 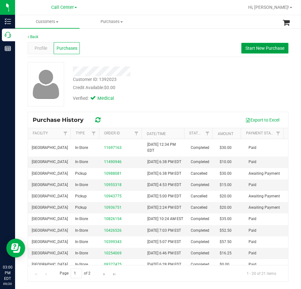 What do you see at coordinates (113, 148) in the screenshot?
I see `a: 11697163` at bounding box center [113, 148].